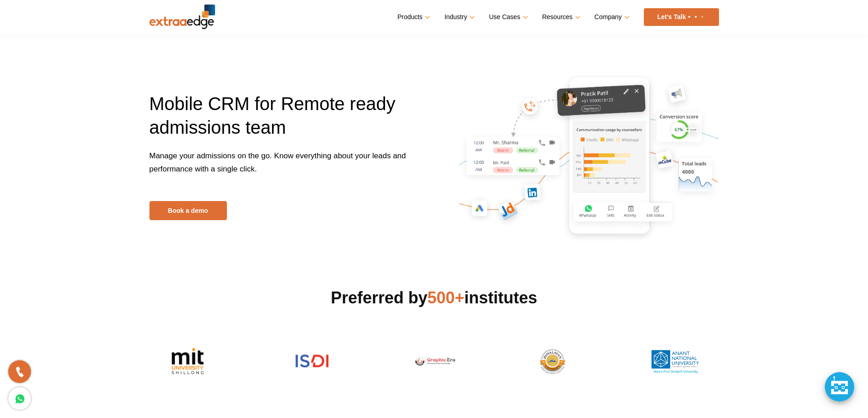  What do you see at coordinates (611, 17) in the screenshot?
I see `a: Company` at bounding box center [611, 17].